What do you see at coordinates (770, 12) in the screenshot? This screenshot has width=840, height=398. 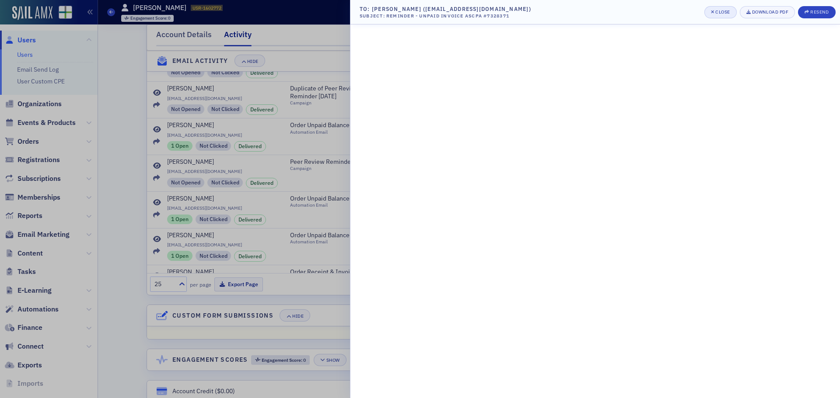 I see `div: Download PDF` at bounding box center [770, 12].